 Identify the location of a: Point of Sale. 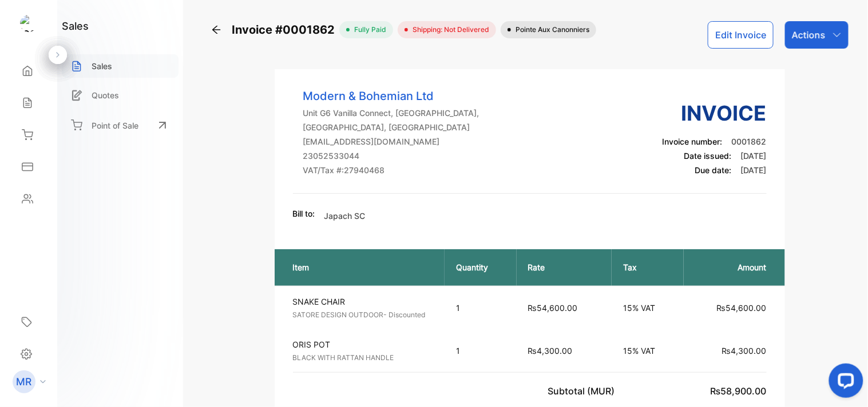
(120, 125).